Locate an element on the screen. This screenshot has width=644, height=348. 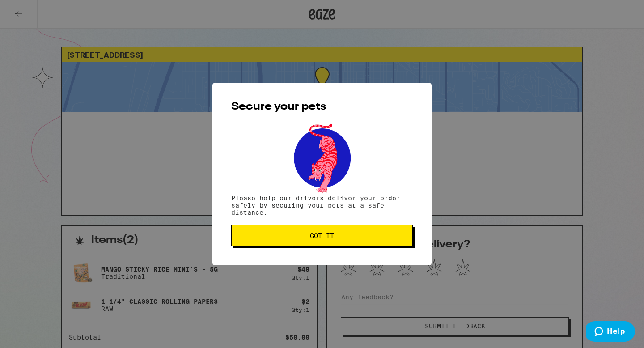
h2: Secure your pets is located at coordinates (322, 107).